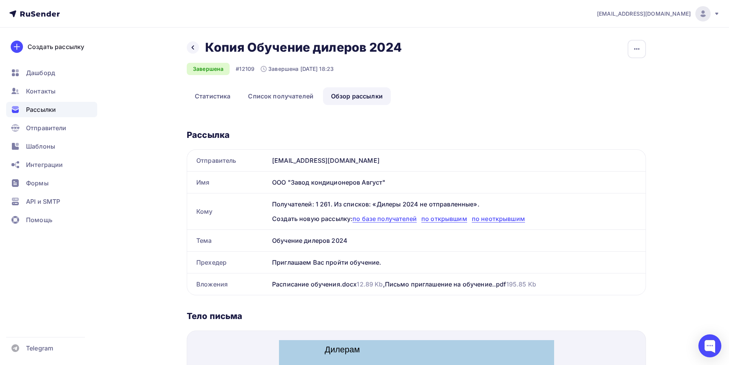 The image size is (729, 365). I want to click on a: Рассылки, so click(52, 109).